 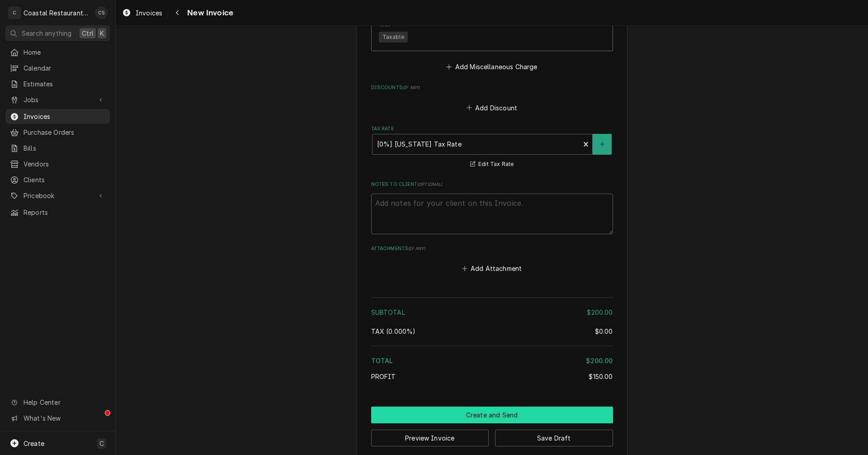 I want to click on span: K, so click(x=101, y=33).